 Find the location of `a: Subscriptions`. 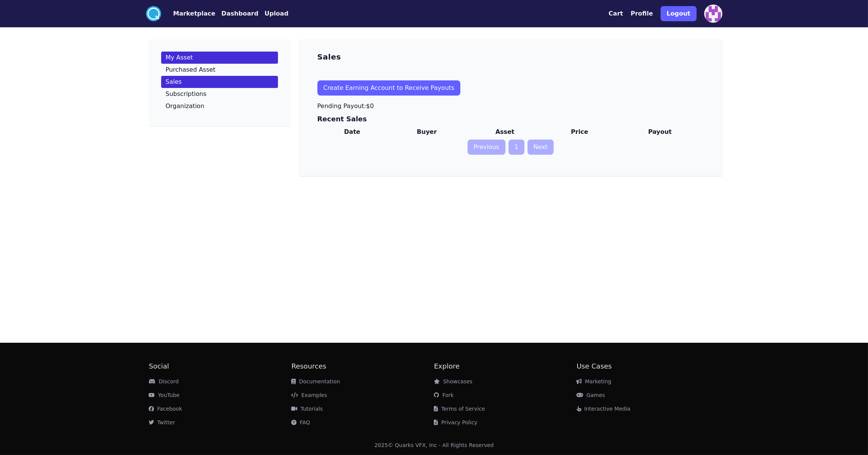

a: Subscriptions is located at coordinates (219, 94).